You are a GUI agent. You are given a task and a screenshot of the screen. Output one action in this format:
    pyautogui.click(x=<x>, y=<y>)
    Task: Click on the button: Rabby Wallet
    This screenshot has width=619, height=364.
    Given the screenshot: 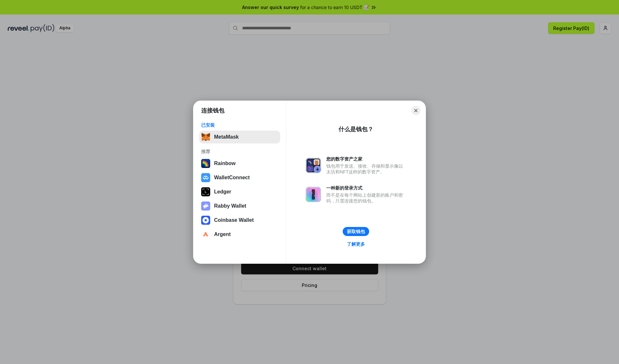 What is the action you would take?
    pyautogui.click(x=240, y=206)
    